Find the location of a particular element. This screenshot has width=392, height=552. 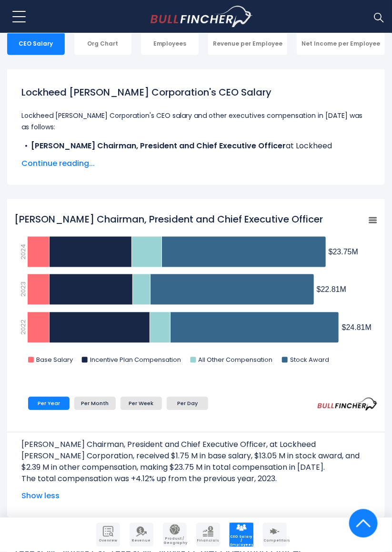

li: Per Month is located at coordinates (95, 404).